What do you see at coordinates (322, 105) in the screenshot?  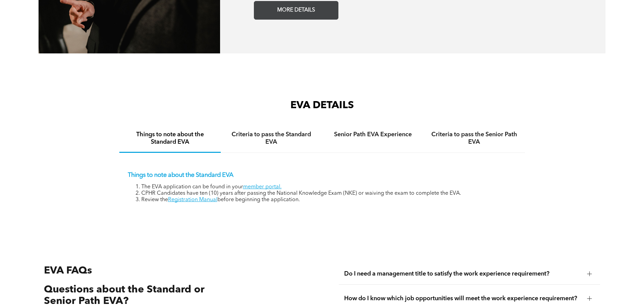 I see `span: EVA DETAILS` at bounding box center [322, 105].